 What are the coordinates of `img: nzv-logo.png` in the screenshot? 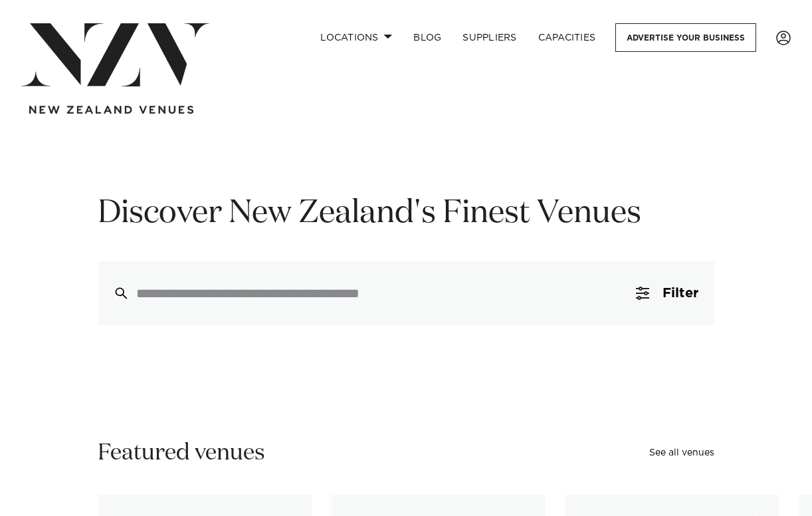 It's located at (115, 54).